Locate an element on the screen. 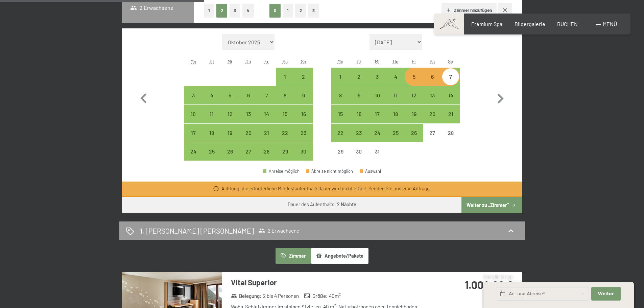  div: 8 is located at coordinates (341, 101).